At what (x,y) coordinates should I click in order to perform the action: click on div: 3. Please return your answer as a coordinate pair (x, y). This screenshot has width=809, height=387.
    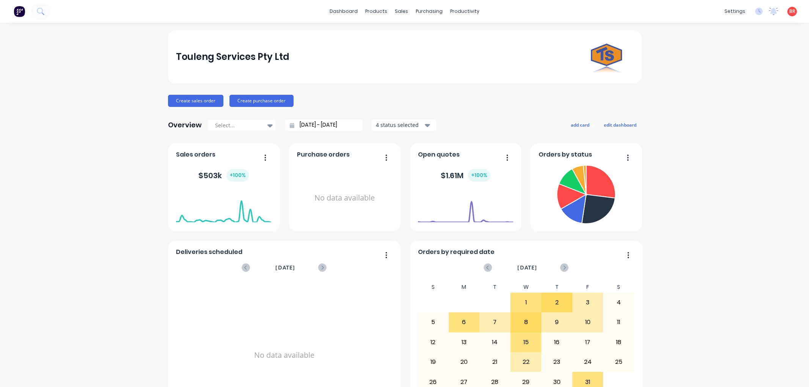
    Looking at the image, I should click on (588, 303).